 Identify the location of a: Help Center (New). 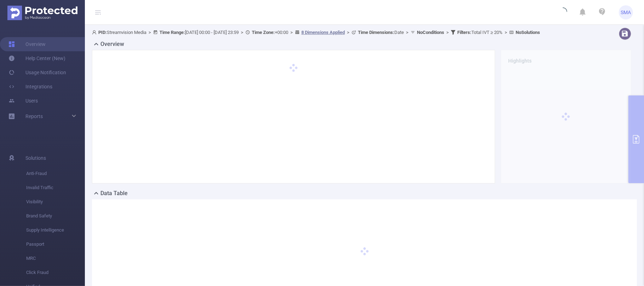
(37, 58).